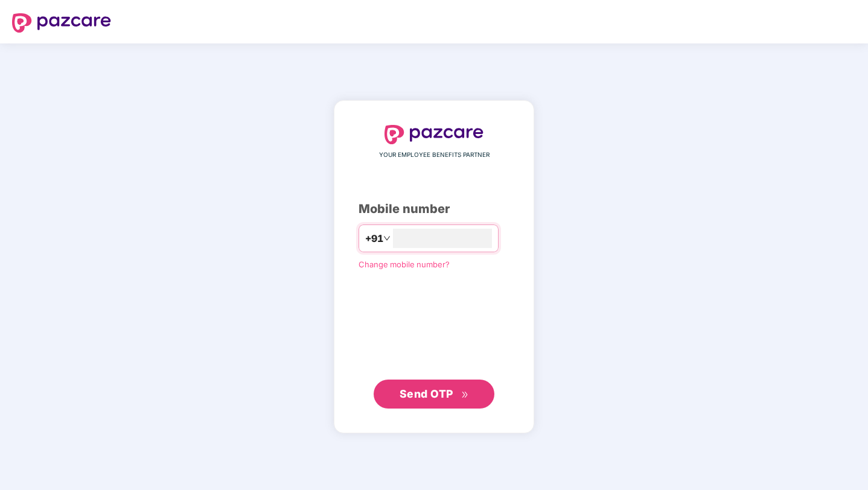 The width and height of the screenshot is (868, 490). I want to click on span: Send OTP, so click(426, 393).